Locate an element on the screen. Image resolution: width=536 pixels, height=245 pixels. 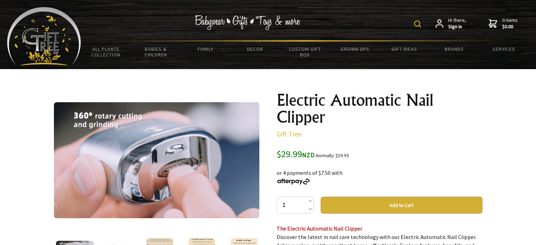
span: 0 items is located at coordinates (510, 23).